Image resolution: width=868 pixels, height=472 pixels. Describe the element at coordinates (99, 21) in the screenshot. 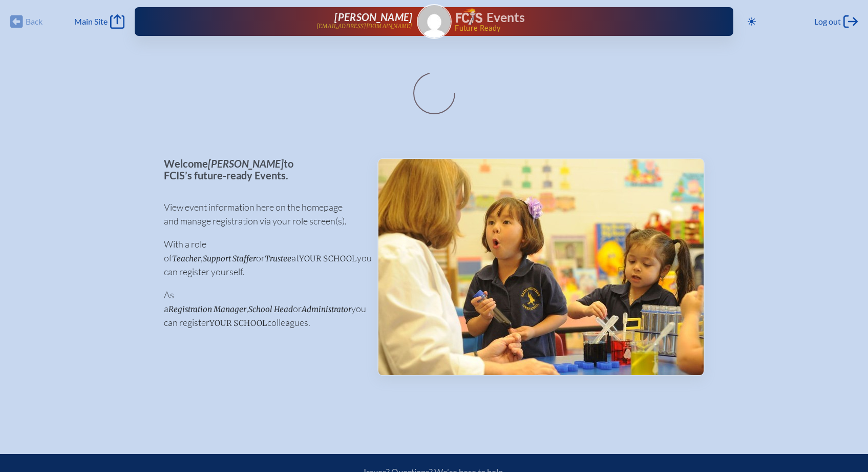

I see `a: Main Site` at that location.